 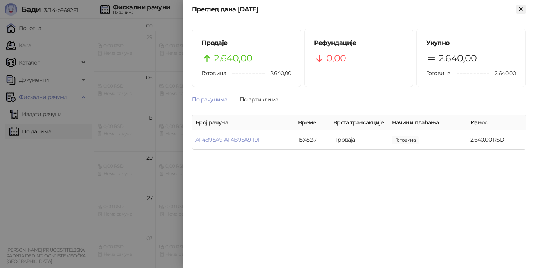 What do you see at coordinates (471, 43) in the screenshot?
I see `h5: Укупно` at bounding box center [471, 43].